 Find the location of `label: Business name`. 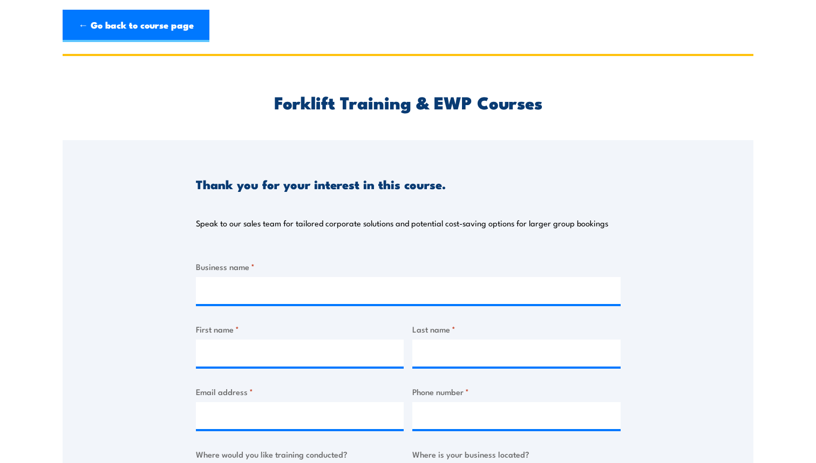

label: Business name is located at coordinates (408, 267).